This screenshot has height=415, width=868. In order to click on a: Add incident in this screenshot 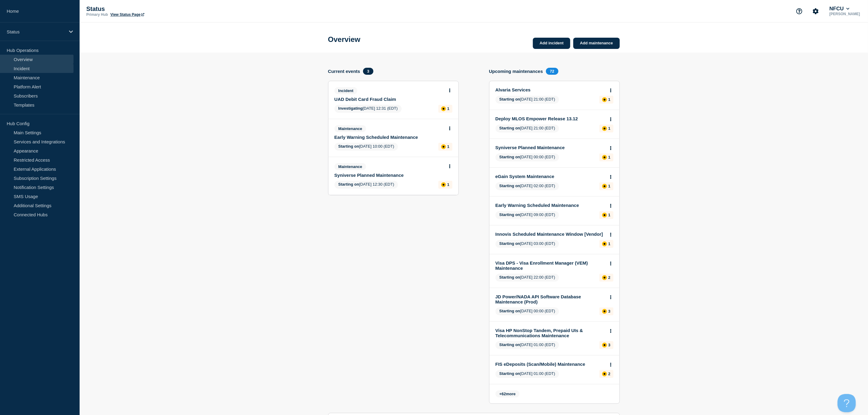, I will do `click(552, 43)`.